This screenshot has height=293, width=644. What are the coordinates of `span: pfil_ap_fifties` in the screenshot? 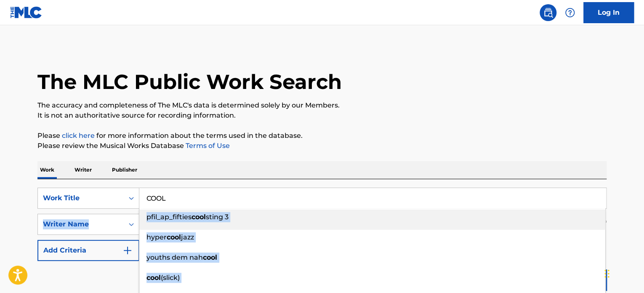 It's located at (169, 217).